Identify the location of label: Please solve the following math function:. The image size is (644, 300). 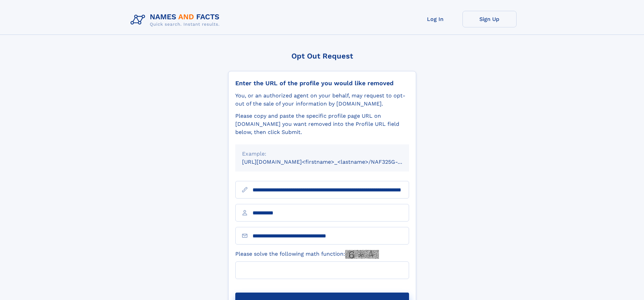
(307, 254).